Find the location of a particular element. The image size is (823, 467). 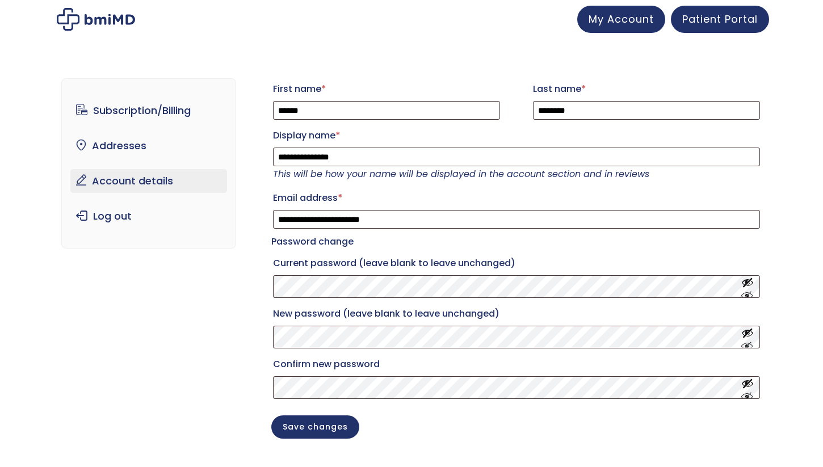

div: My account is located at coordinates (96, 19).